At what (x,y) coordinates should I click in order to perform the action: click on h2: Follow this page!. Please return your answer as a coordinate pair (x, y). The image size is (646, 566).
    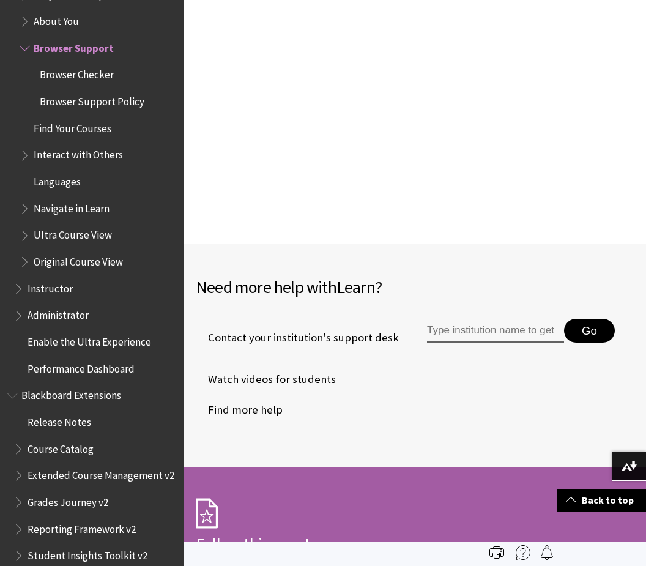
    Looking at the image, I should click on (380, 544).